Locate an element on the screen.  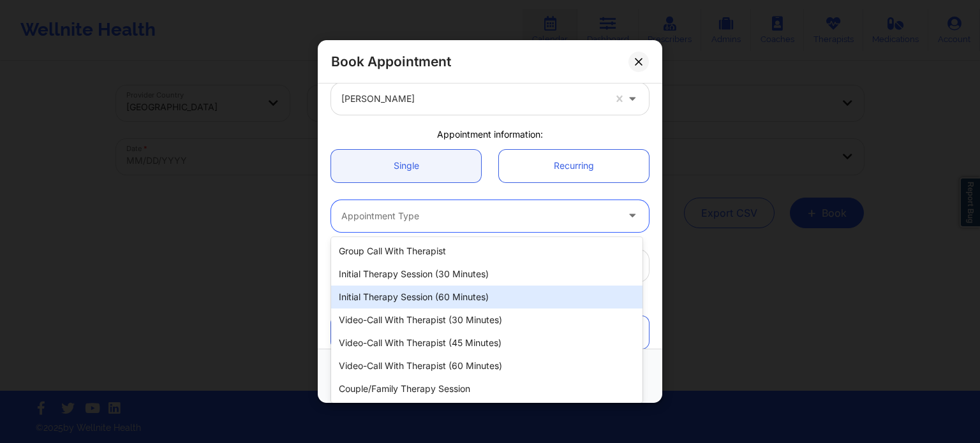
div: Video-Call with Therapist (30 minutes) is located at coordinates (487, 320).